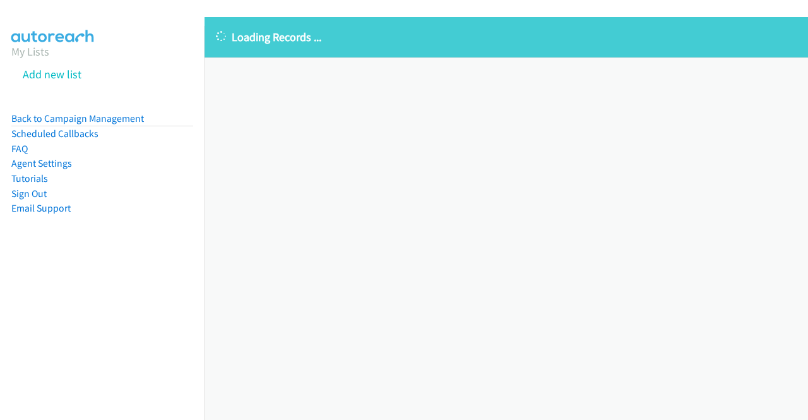 Image resolution: width=808 pixels, height=420 pixels. What do you see at coordinates (52, 74) in the screenshot?
I see `a: Add new list` at bounding box center [52, 74].